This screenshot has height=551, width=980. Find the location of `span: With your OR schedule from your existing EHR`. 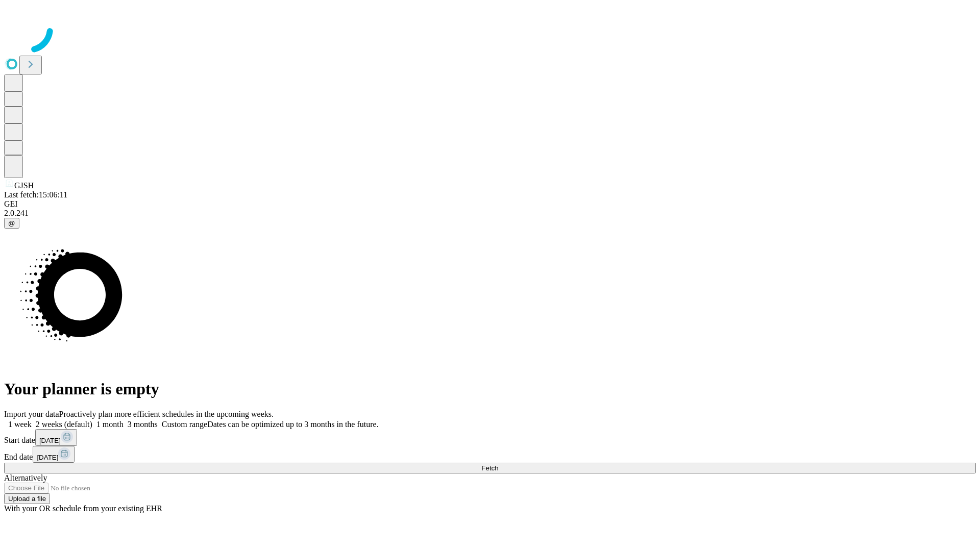

span: With your OR schedule from your existing EHR is located at coordinates (83, 508).